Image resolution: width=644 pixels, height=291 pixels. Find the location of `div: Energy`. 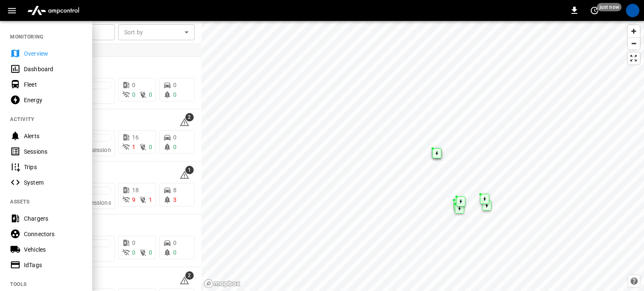

div: Energy is located at coordinates (53, 100).